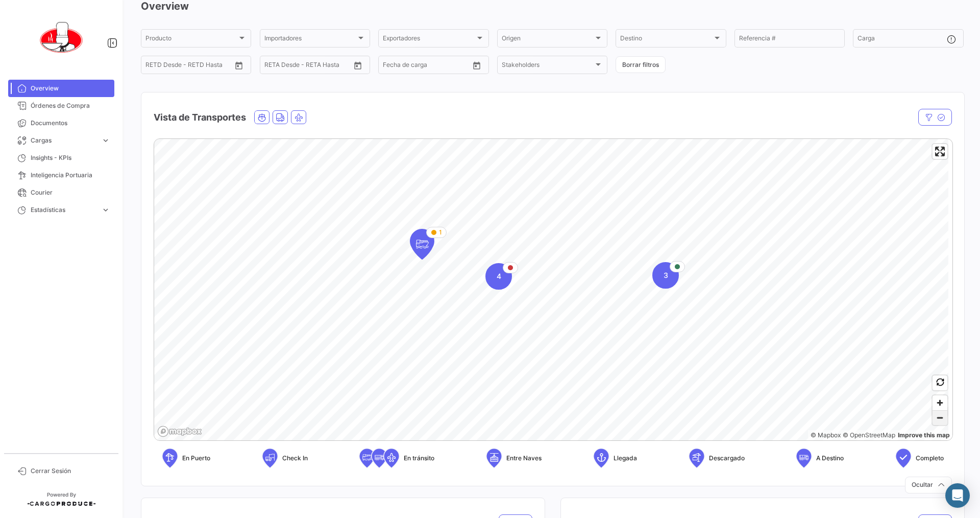 The height and width of the screenshot is (518, 980). Describe the element at coordinates (440, 232) in the screenshot. I see `span: 1` at that location.